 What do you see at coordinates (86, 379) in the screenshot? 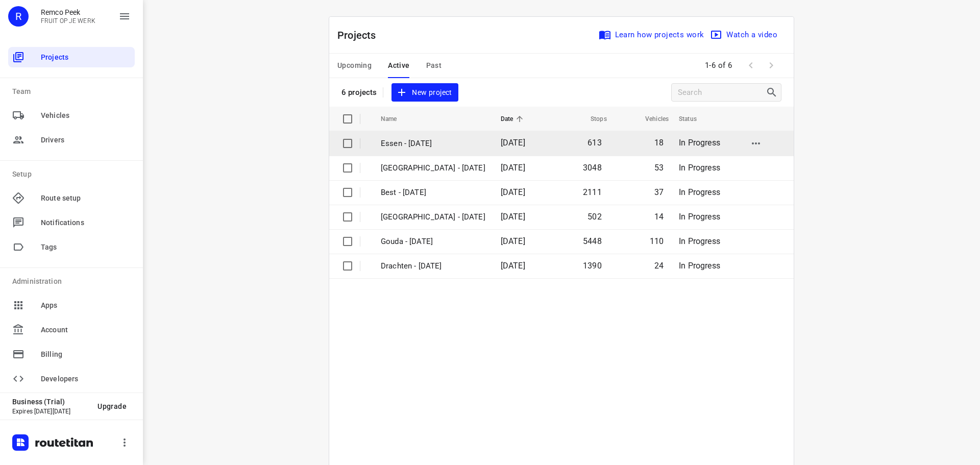
I see `span: Developers` at bounding box center [86, 379].